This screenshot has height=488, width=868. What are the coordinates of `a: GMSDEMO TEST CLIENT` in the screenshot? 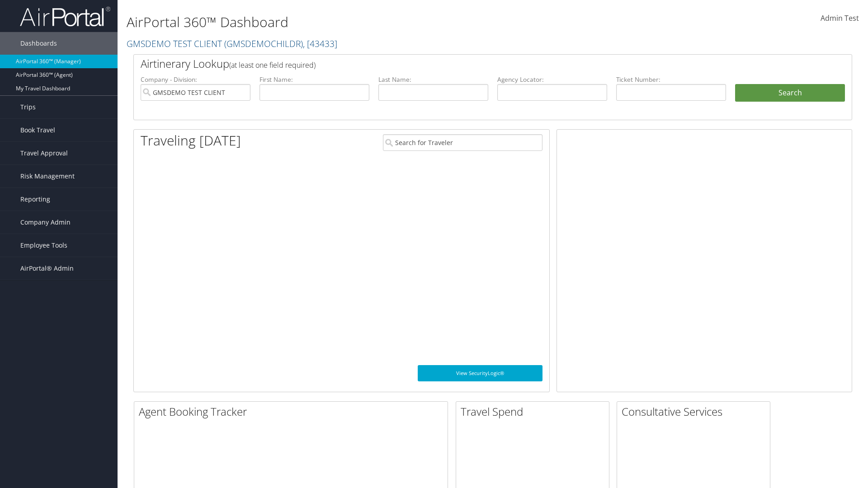 It's located at (232, 43).